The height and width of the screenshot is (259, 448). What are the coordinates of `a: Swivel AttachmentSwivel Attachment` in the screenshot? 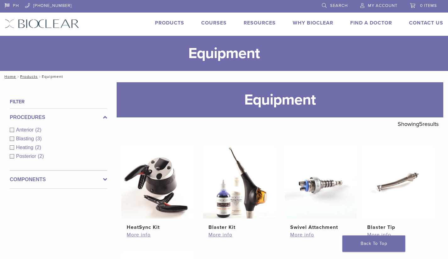 It's located at (321, 189).